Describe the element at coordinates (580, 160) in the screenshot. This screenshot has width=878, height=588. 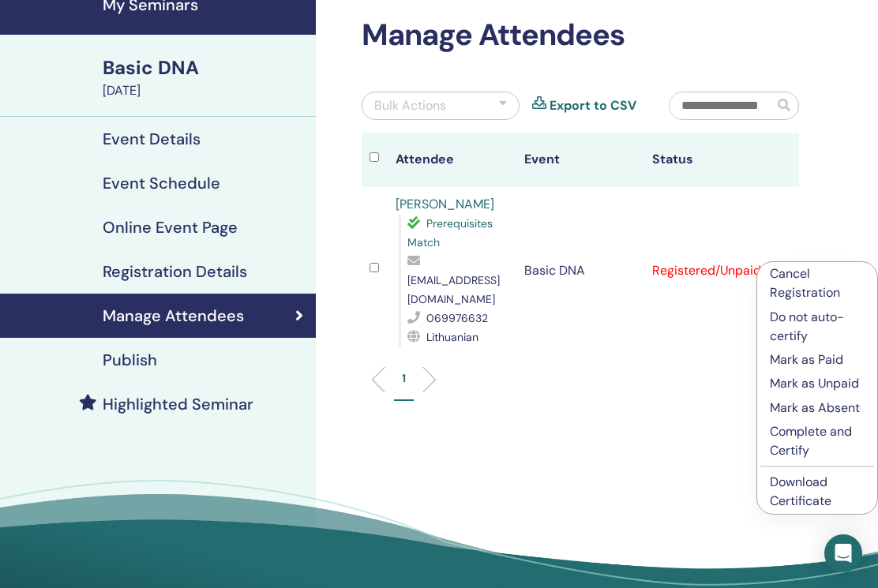
I see `th: Event` at that location.